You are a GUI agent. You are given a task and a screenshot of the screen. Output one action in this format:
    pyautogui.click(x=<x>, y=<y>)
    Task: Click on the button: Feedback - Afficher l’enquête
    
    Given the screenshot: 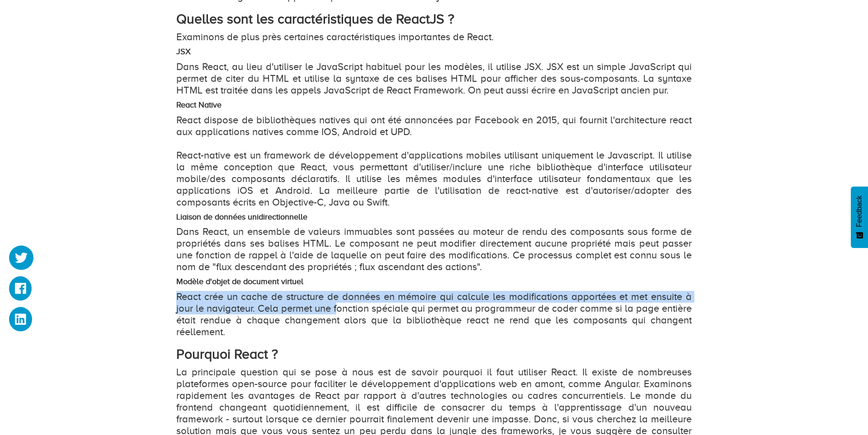 What is the action you would take?
    pyautogui.click(x=859, y=217)
    